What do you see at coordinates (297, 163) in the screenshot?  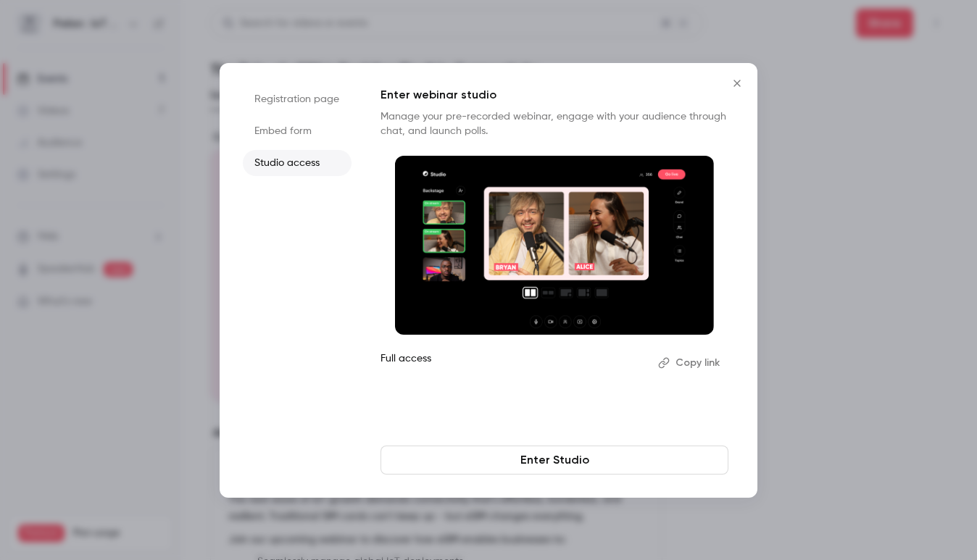 I see `li: Studio access` at bounding box center [297, 163].